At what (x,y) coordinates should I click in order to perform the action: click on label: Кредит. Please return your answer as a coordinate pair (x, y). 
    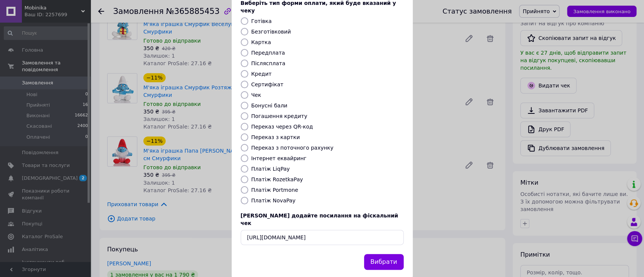
    Looking at the image, I should click on (261, 74).